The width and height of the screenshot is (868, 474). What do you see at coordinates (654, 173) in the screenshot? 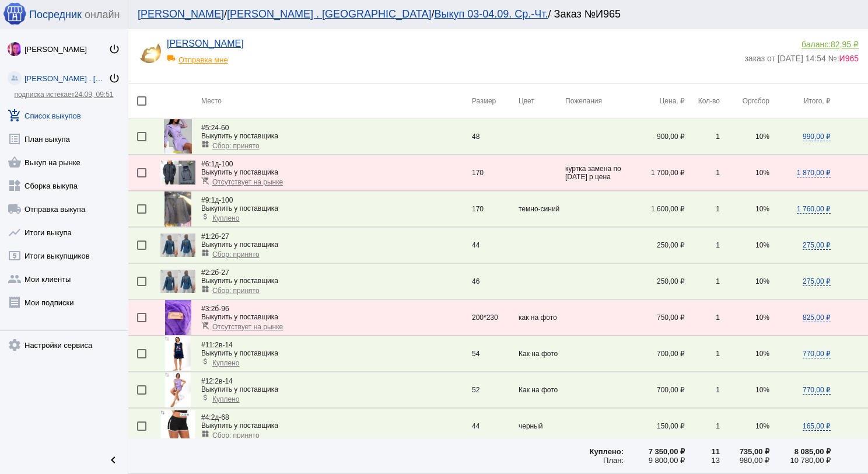
I see `div: 1 700,00 ₽` at bounding box center [654, 173].